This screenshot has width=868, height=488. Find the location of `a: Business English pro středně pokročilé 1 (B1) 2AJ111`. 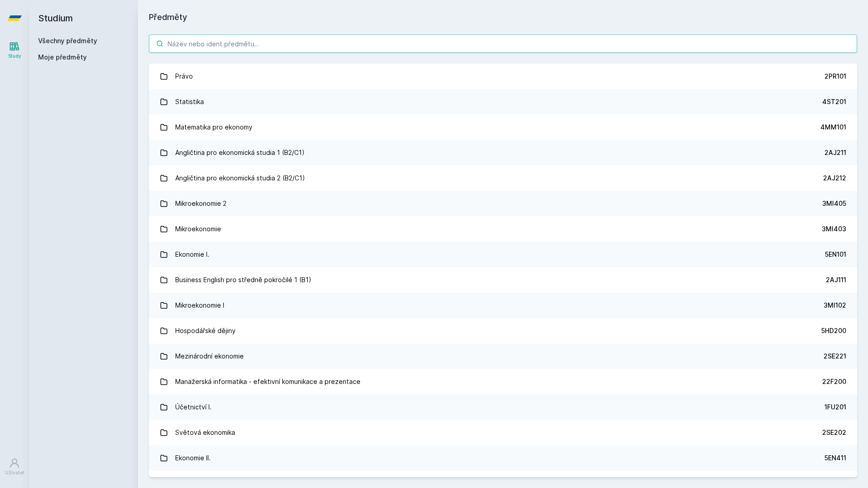

a: Business English pro středně pokročilé 1 (B1) 2AJ111 is located at coordinates (503, 280).